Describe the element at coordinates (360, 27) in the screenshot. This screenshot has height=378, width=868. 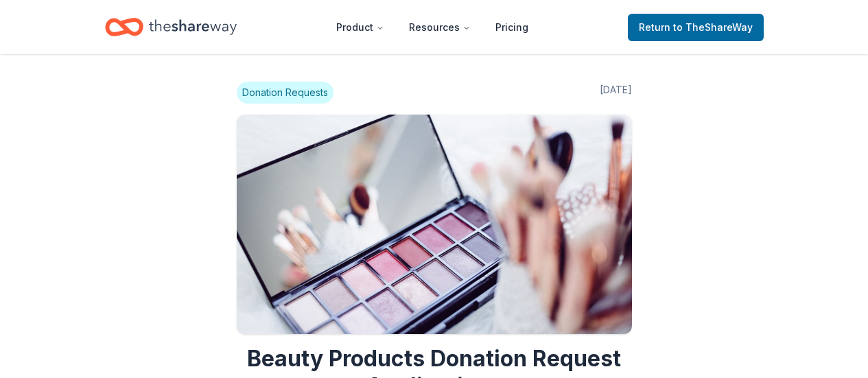
I see `button: Product` at that location.